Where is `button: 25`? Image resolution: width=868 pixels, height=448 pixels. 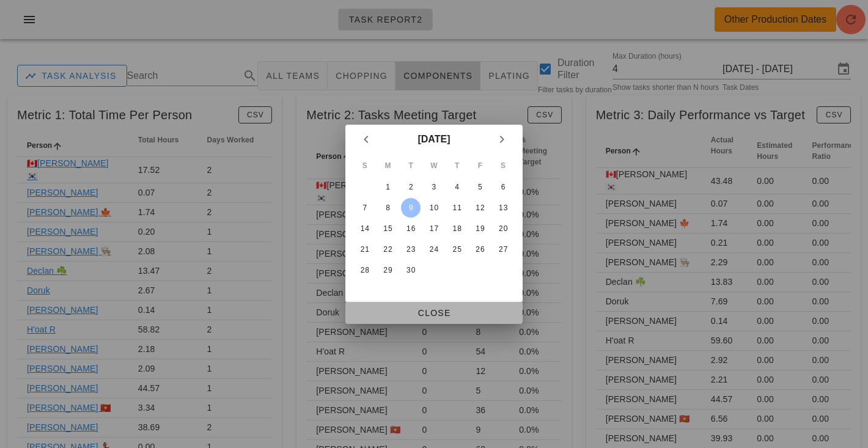
button: 25 is located at coordinates (457, 249).